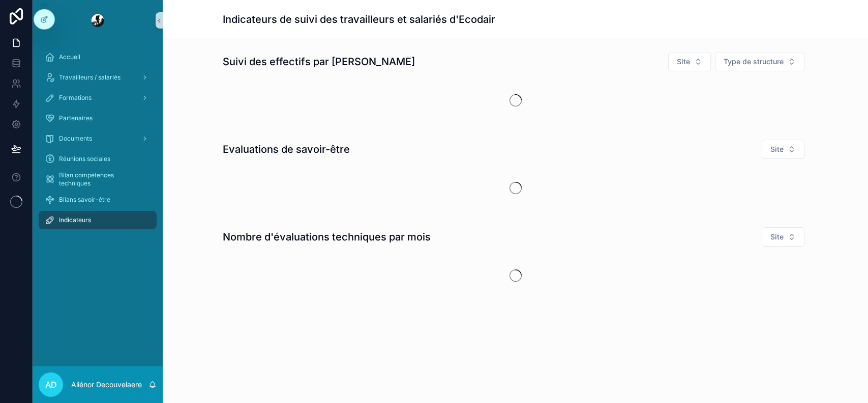 The image size is (868, 403). I want to click on p: Aliénor Decouvelaere, so click(106, 384).